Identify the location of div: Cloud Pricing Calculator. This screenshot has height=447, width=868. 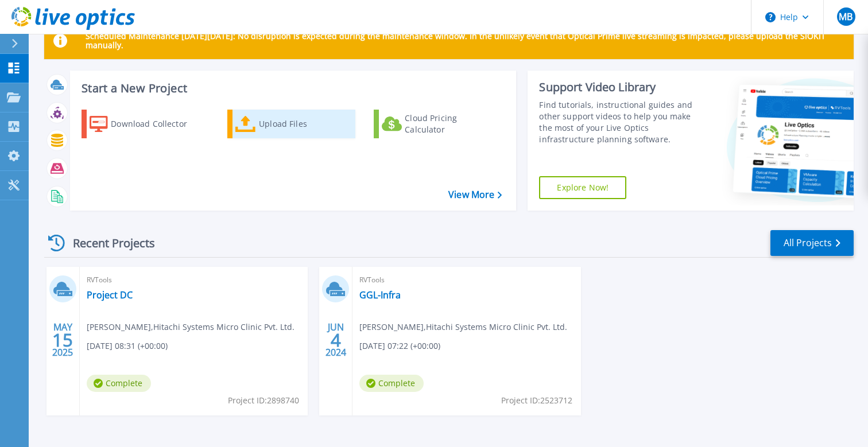
(451, 124).